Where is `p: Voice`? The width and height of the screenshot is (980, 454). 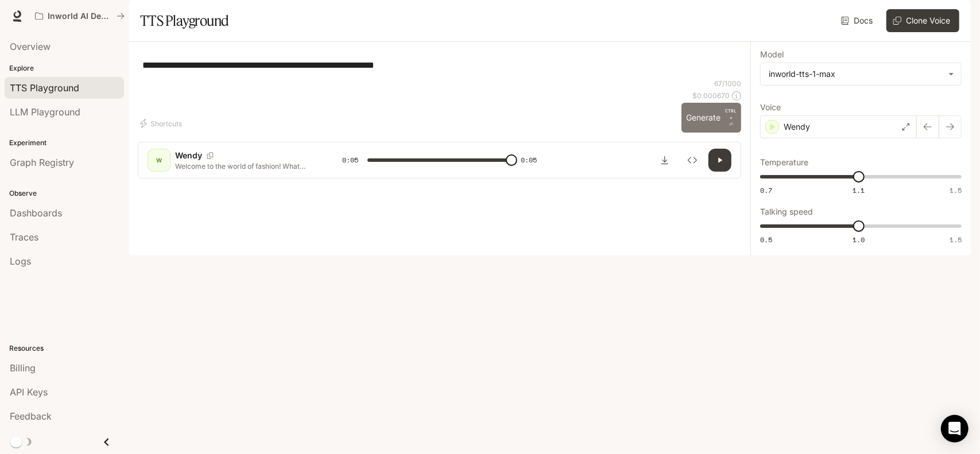
p: Voice is located at coordinates (771, 107).